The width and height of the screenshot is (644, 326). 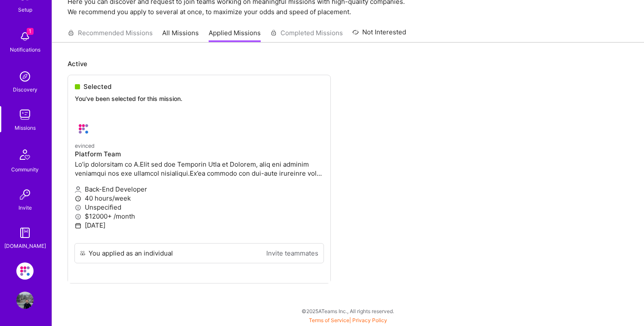 What do you see at coordinates (348, 311) in the screenshot?
I see `div: © 2025 ATeams Inc., All rights reserved.` at bounding box center [348, 311].